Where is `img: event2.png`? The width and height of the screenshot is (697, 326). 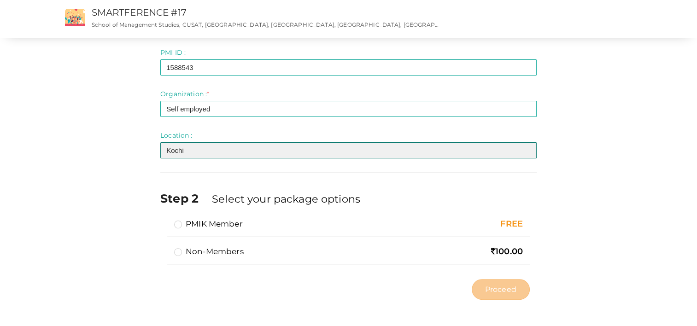
img: event2.png is located at coordinates (75, 17).